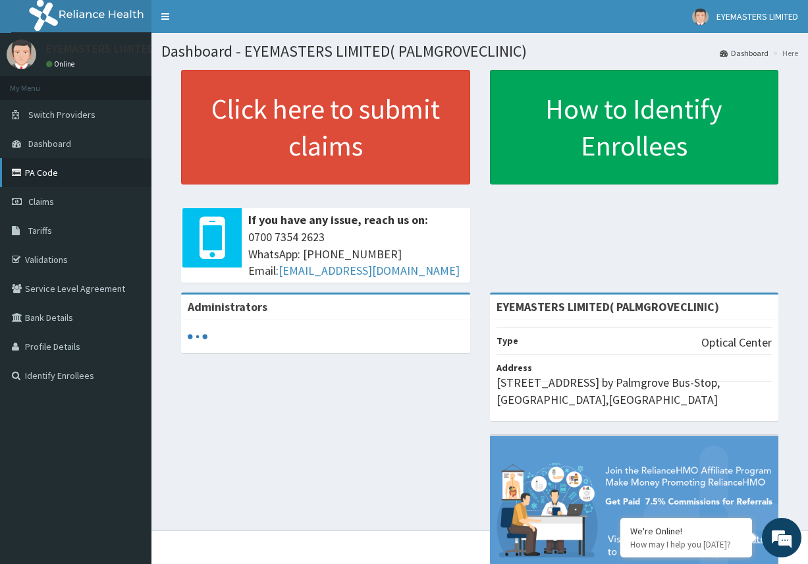  What do you see at coordinates (514, 367) in the screenshot?
I see `b: Address` at bounding box center [514, 367].